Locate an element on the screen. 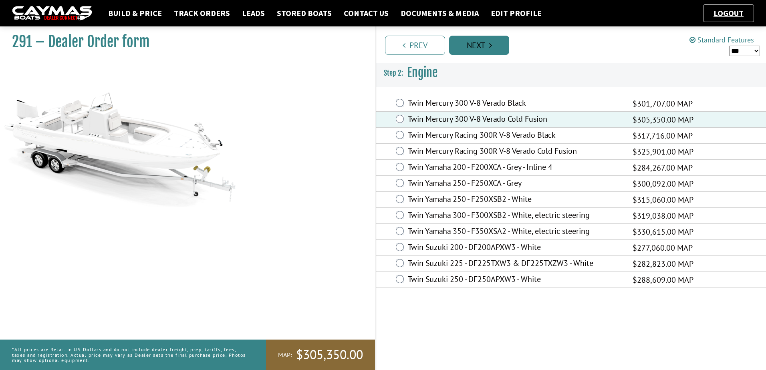 The width and height of the screenshot is (766, 370). span: $325,901.00 MAP is located at coordinates (663, 152).